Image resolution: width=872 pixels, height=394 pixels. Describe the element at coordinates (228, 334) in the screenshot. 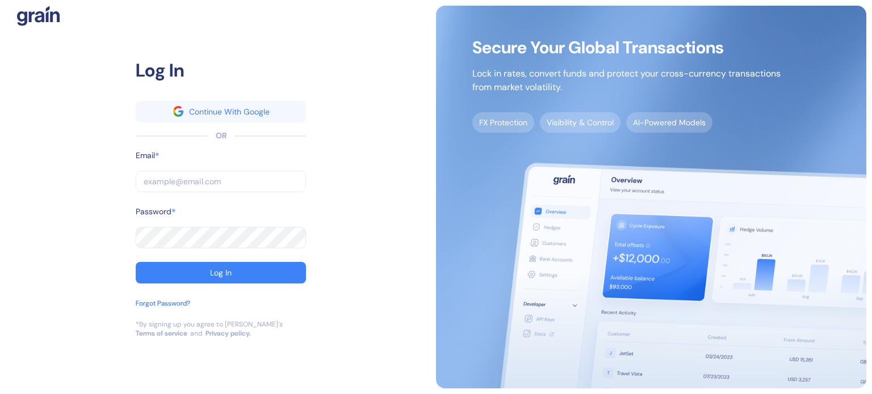

I see `a: Privacy policy.` at that location.